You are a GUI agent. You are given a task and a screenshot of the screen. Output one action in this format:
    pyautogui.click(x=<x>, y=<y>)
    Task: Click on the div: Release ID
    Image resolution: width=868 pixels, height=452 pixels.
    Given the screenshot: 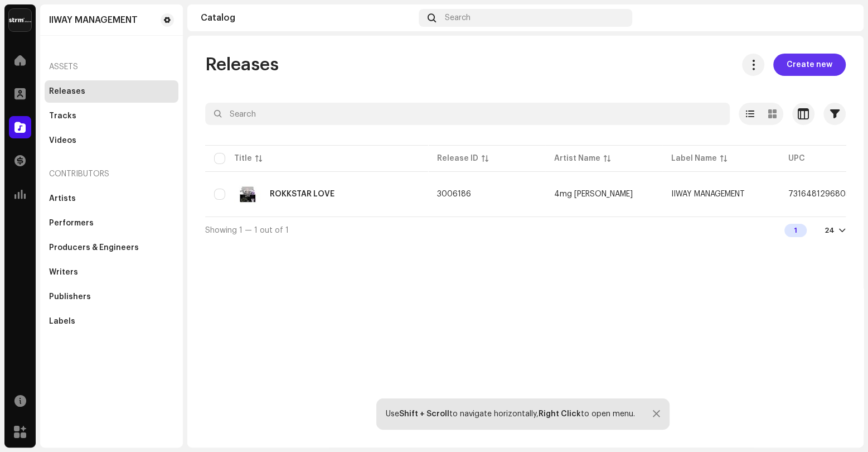 What is the action you would take?
    pyautogui.click(x=458, y=158)
    